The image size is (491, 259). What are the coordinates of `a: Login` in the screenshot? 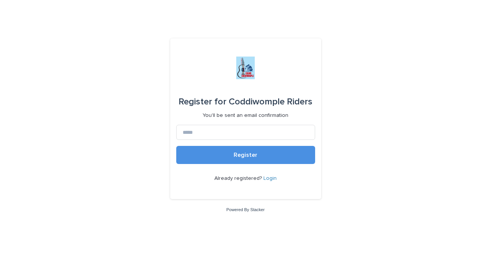 It's located at (270, 178).